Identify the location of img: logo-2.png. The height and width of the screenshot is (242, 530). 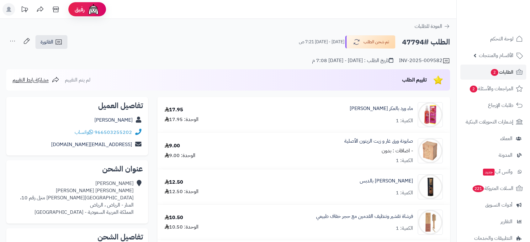
(506, 23).